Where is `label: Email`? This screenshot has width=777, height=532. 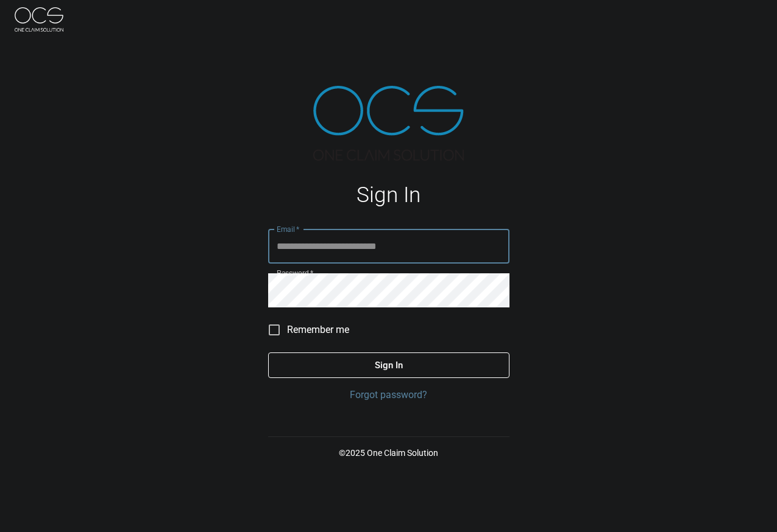
label: Email is located at coordinates (288, 229).